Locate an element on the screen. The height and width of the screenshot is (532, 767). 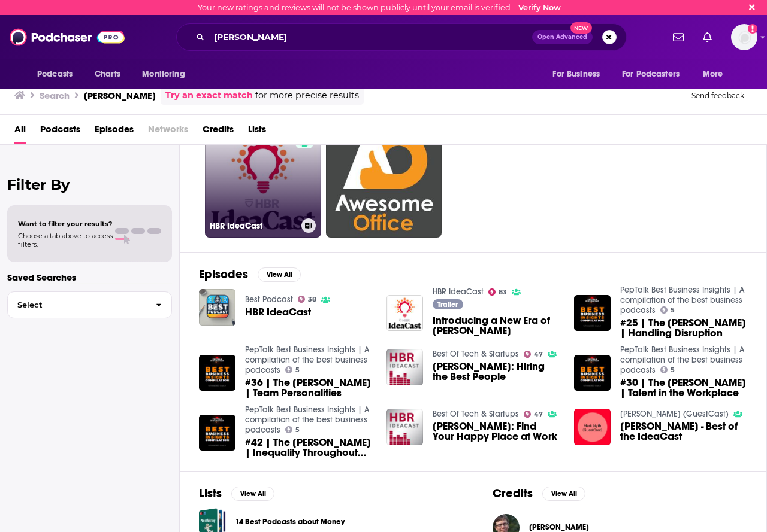
img: HBR Ideacast: Hiring the Best People is located at coordinates (404, 367).